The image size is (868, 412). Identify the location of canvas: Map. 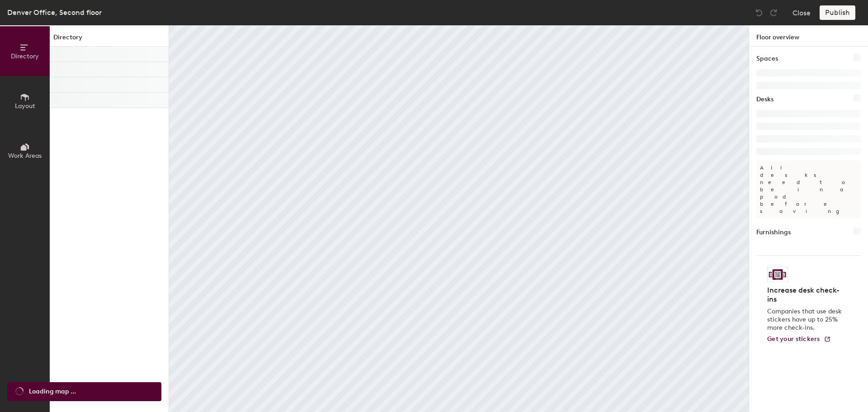
(459, 219).